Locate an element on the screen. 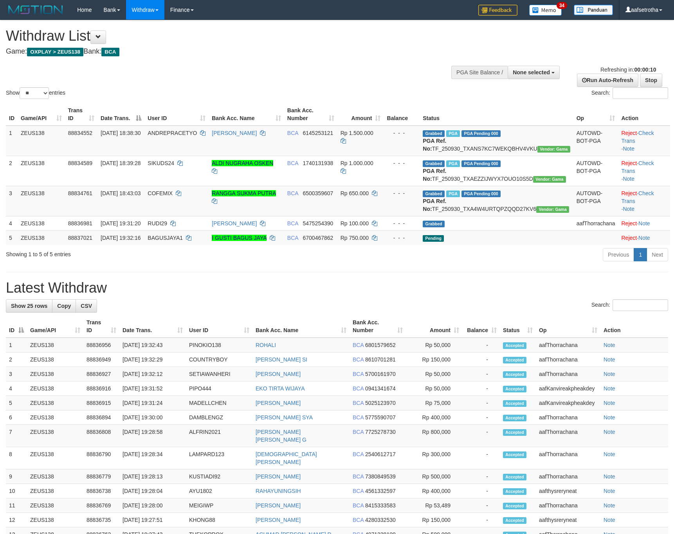 Image resolution: width=674 pixels, height=534 pixels. td: DAMBLENGZ is located at coordinates (219, 418).